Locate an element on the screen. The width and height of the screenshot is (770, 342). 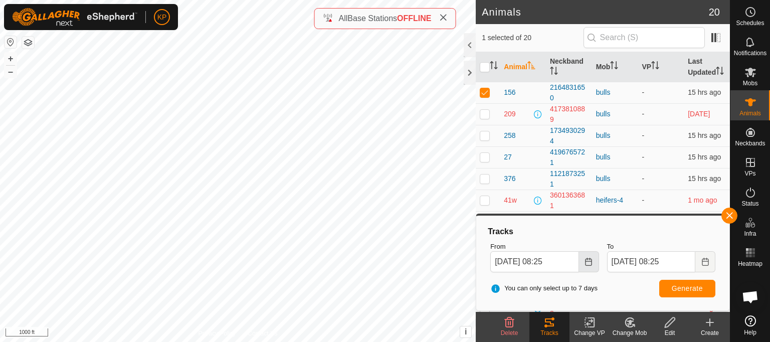
span: Schedules is located at coordinates (750, 23).